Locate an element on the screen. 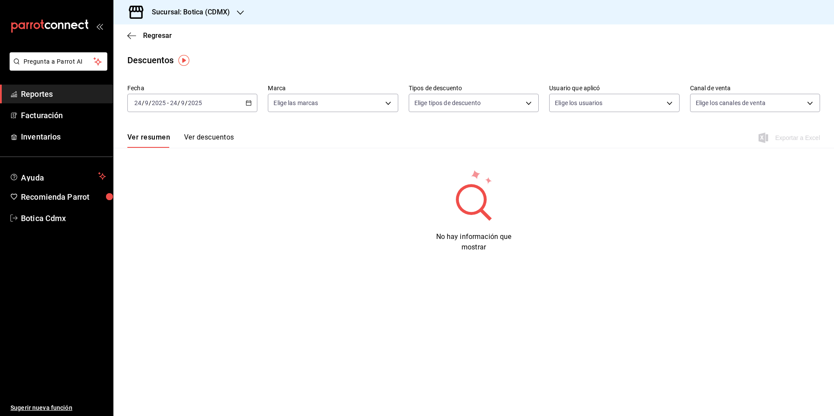 This screenshot has width=834, height=416. span: Botica Cdmx is located at coordinates (63, 218).